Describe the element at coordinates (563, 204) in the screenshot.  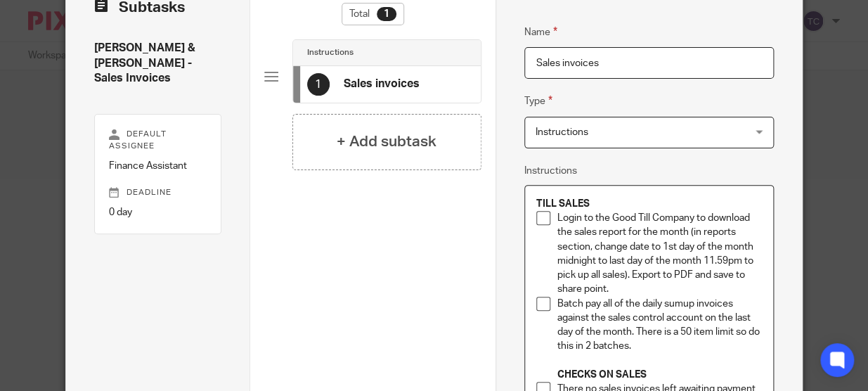
I see `strong: TILL SALES` at that location.